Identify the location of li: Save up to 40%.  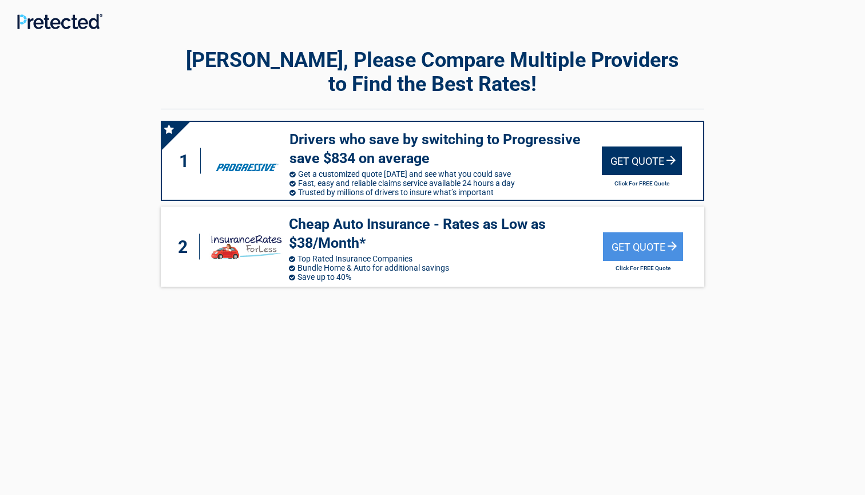
(446, 277).